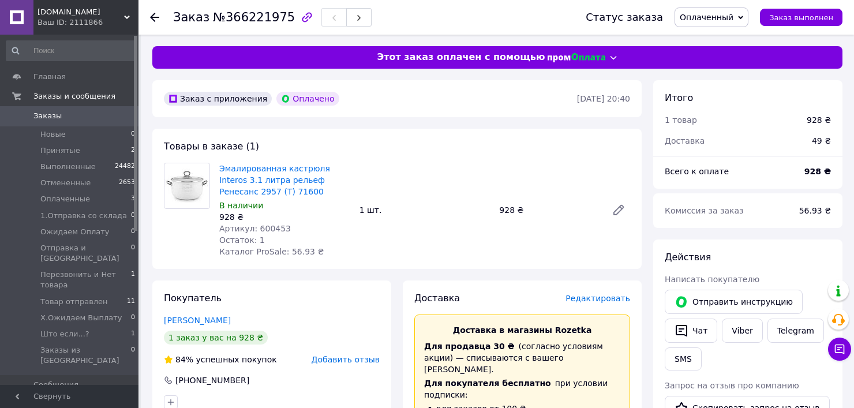  What do you see at coordinates (74, 96) in the screenshot?
I see `span: Заказы и сообщения` at bounding box center [74, 96].